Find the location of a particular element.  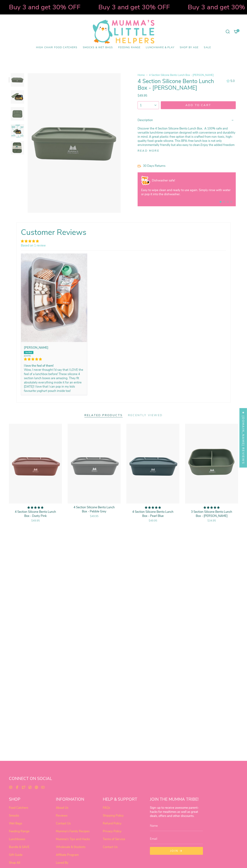

div: Average rating is 5.00 stars is located at coordinates (33, 241).